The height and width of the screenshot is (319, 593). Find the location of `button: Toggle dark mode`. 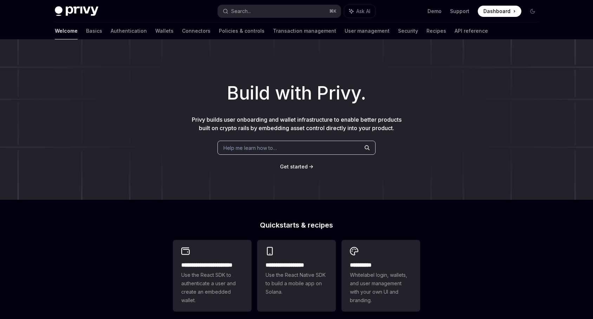

button: Toggle dark mode is located at coordinates (533, 11).